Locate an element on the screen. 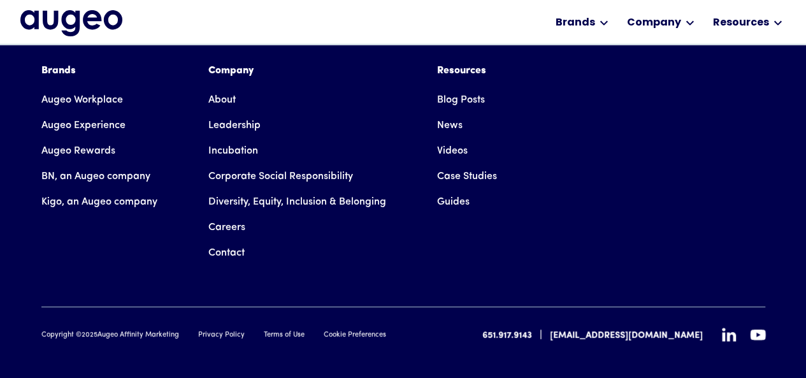 The image size is (806, 378). a: Leadership is located at coordinates (235, 126).